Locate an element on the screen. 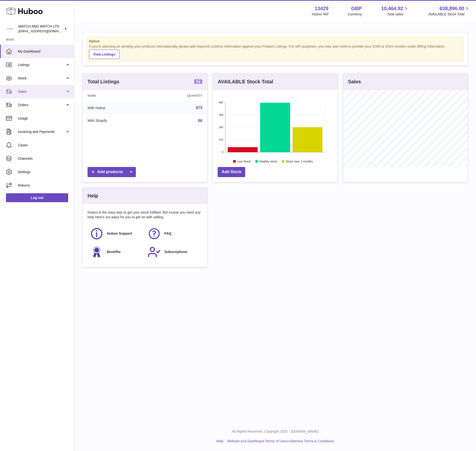  a: 638,896.00 AVAILABLE Stock Total is located at coordinates (449, 11).